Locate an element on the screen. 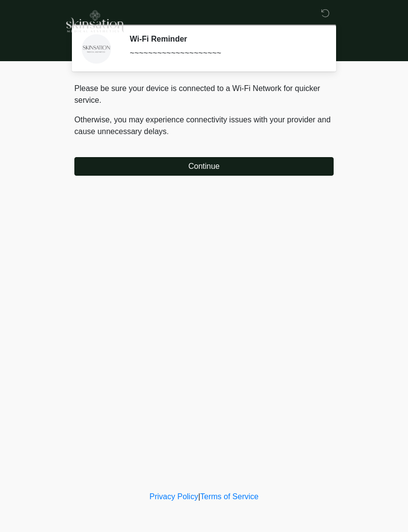  a: Terms of Service is located at coordinates (229, 496).